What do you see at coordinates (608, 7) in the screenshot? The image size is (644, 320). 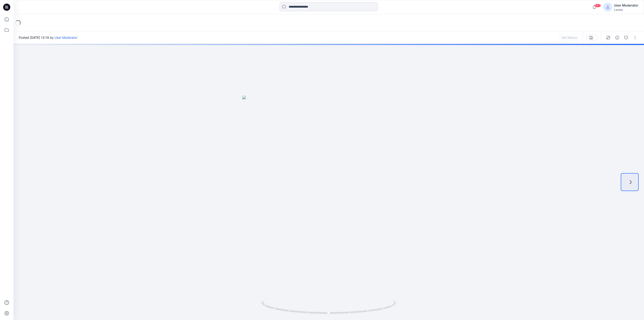 I see `svg: avatar` at bounding box center [608, 7].